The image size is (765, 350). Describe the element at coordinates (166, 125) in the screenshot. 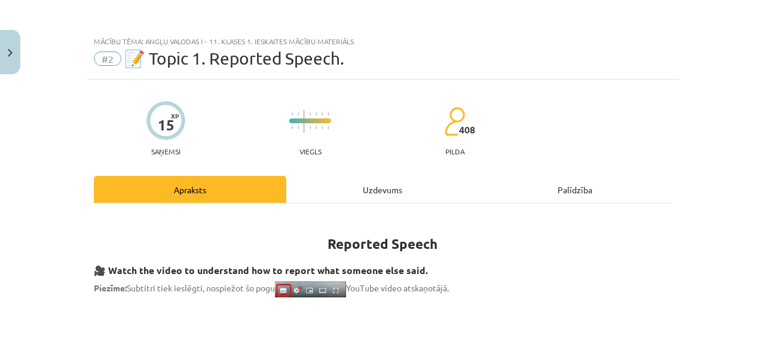

I see `div: 15` at that location.